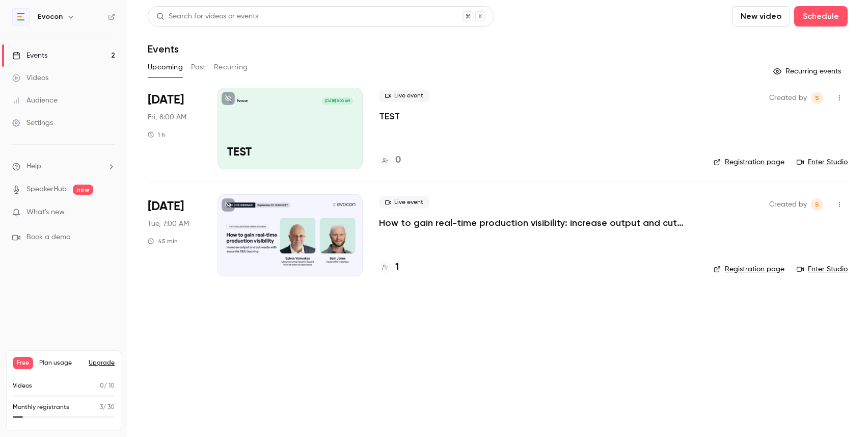 The image size is (868, 437). Describe the element at coordinates (168, 224) in the screenshot. I see `span: Tue, 7:00 AM` at that location.